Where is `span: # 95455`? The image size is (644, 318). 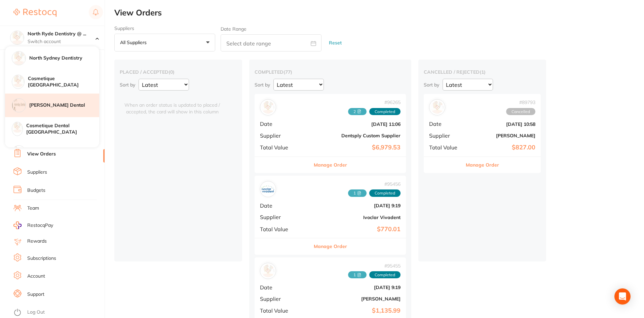
span: # 95455 is located at coordinates (374, 266).